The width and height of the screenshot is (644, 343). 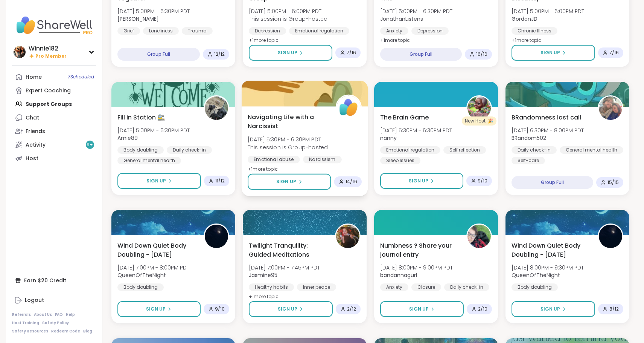 I want to click on div: Earn $20 Credit, so click(x=54, y=281).